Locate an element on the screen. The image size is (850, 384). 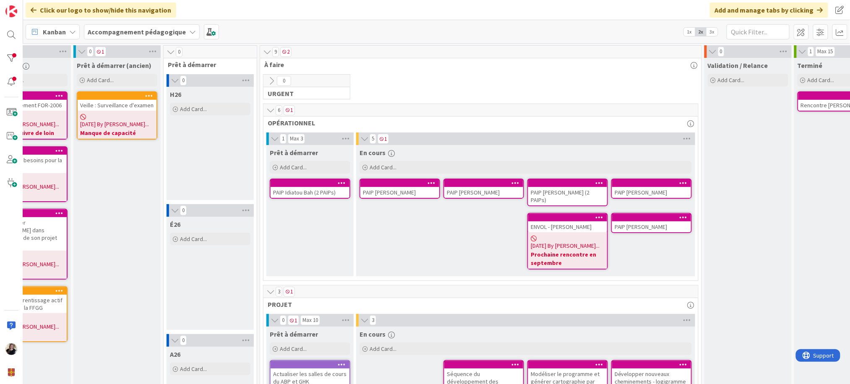
b: Accompagnement pédagogique is located at coordinates (137, 32).